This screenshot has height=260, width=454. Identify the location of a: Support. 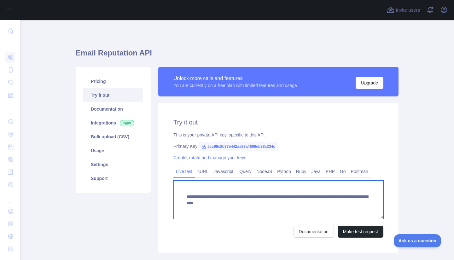
(113, 179).